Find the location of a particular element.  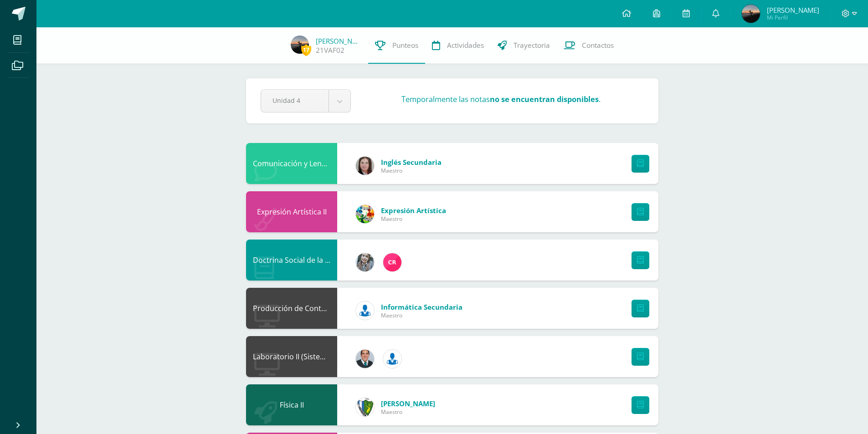

div: Doctrina Social de la Iglesia is located at coordinates (291, 260).